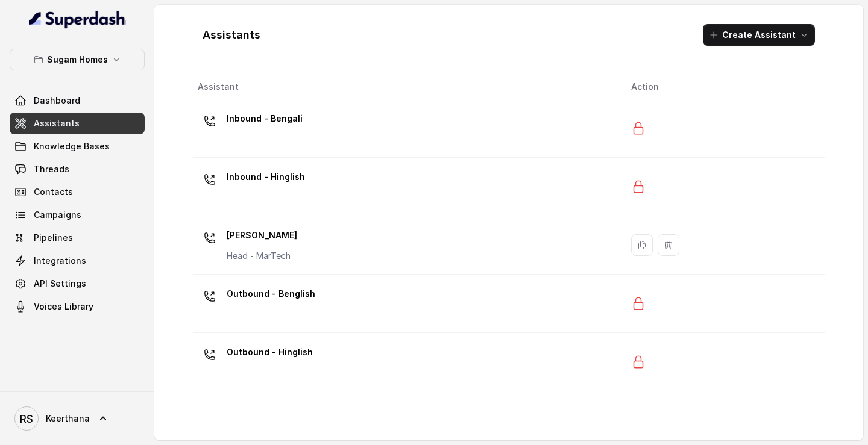 This screenshot has height=445, width=868. I want to click on span: Threads, so click(51, 169).